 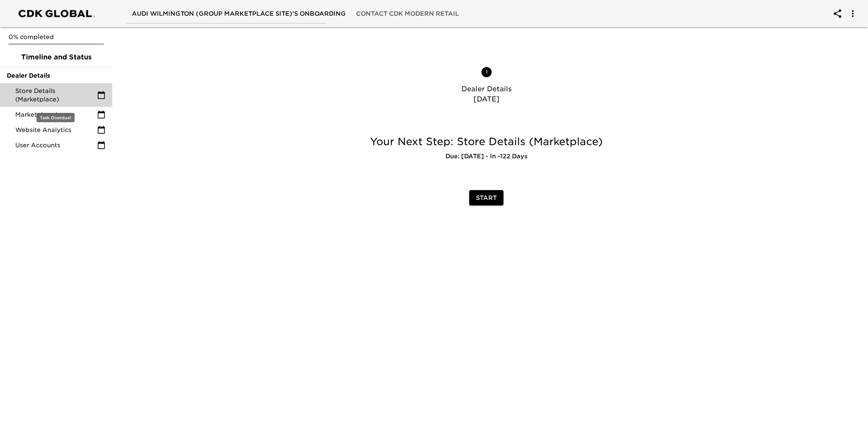 What do you see at coordinates (239, 14) in the screenshot?
I see `span: Audi Wilmington (Group Marketplace Site)'s Onboarding` at bounding box center [239, 14].